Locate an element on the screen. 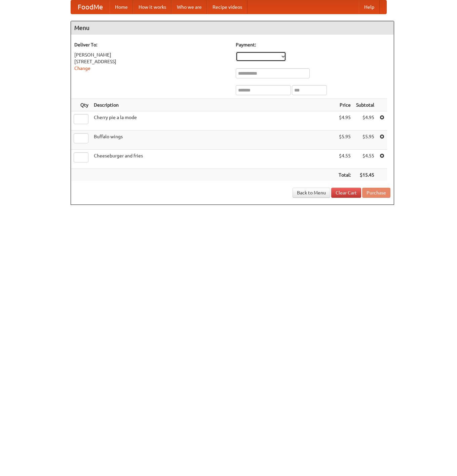 This screenshot has height=476, width=457. td: Cheeseburger and fries is located at coordinates (214, 159).